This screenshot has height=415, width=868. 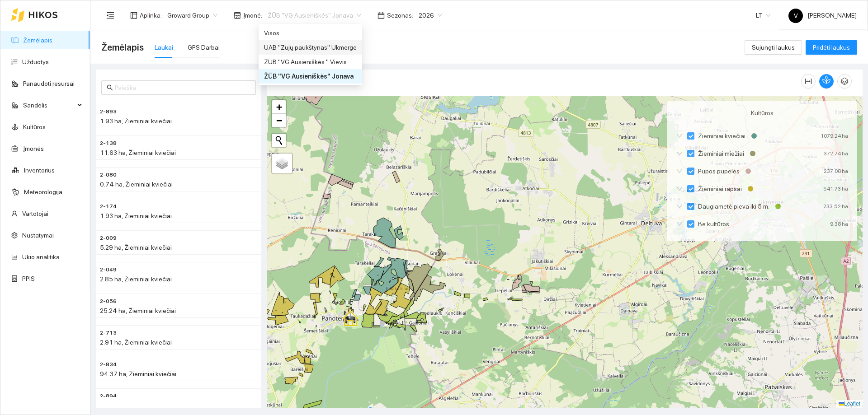 What do you see at coordinates (35, 213) in the screenshot?
I see `a: Vartotojai` at bounding box center [35, 213].